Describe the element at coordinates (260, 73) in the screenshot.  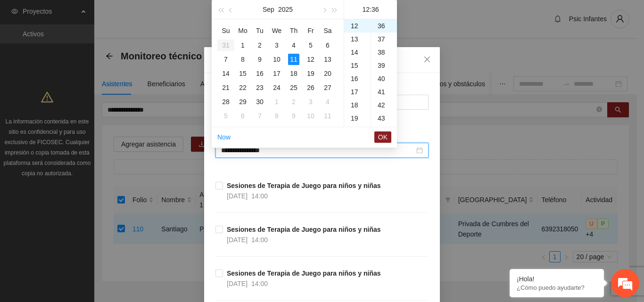
I see `td: 2025-09-16` at that location.